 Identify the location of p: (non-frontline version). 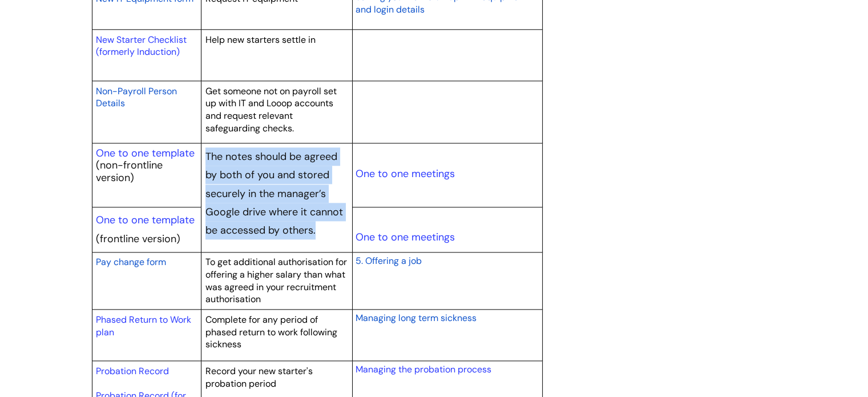
(147, 172).